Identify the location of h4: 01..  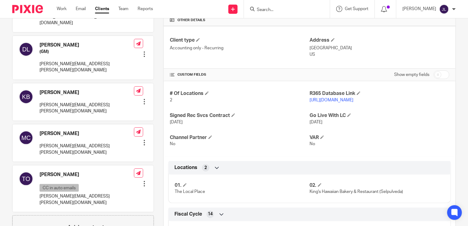
(242, 185).